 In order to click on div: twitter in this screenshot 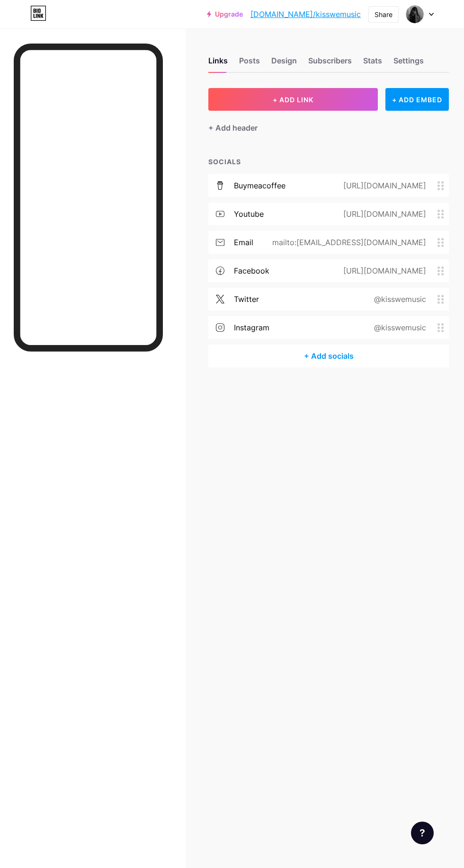, I will do `click(246, 299)`.